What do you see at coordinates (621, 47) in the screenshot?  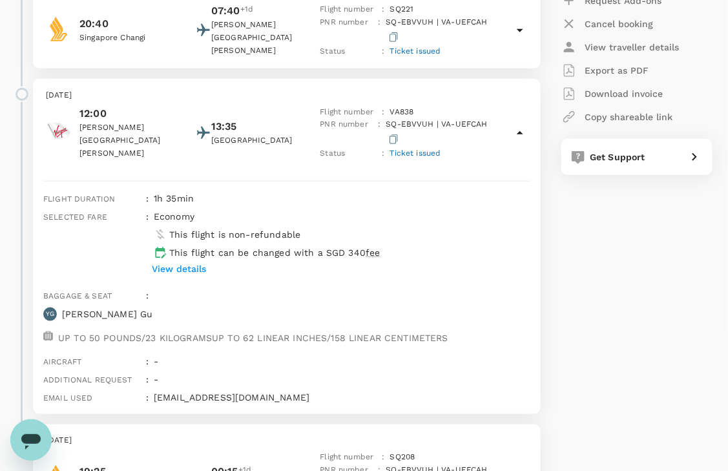 I see `button: View traveller details` at bounding box center [621, 47].